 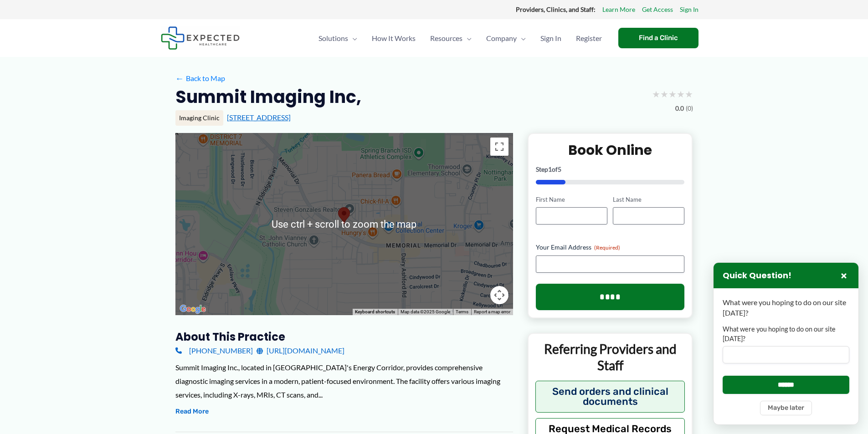 What do you see at coordinates (333, 39) in the screenshot?
I see `span: Solutions` at bounding box center [333, 39].